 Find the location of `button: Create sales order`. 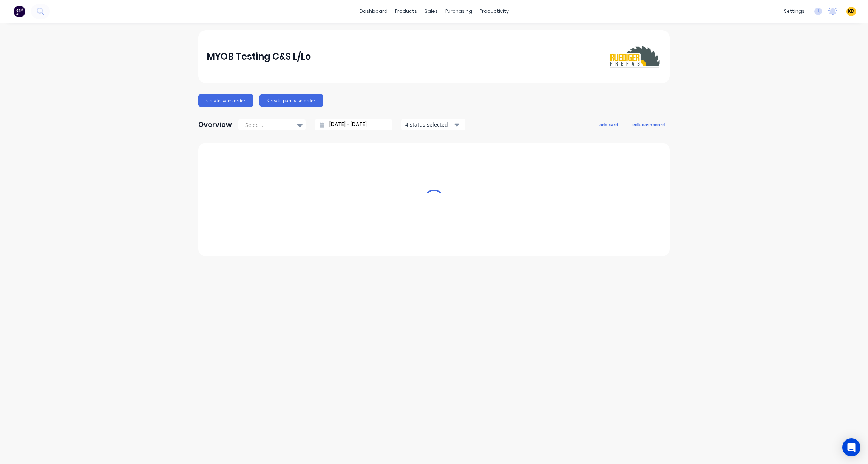

button: Create sales order is located at coordinates (226, 101).